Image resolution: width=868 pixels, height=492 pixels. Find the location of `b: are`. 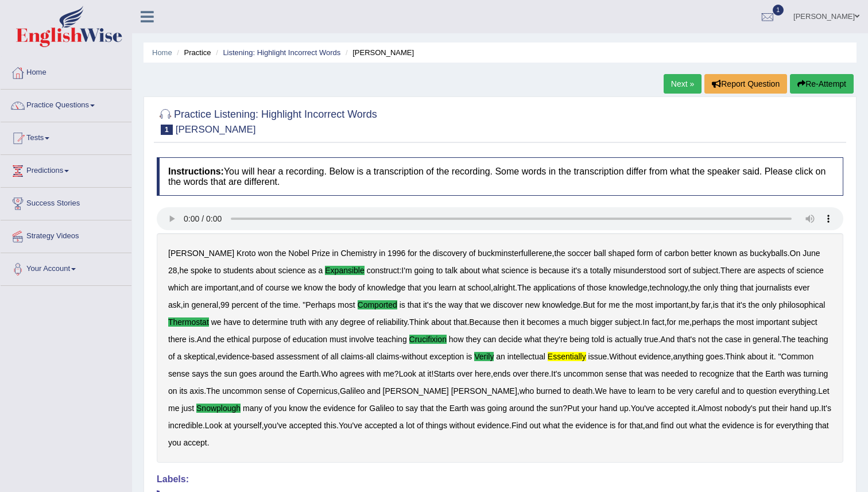

b: are is located at coordinates (197, 287).